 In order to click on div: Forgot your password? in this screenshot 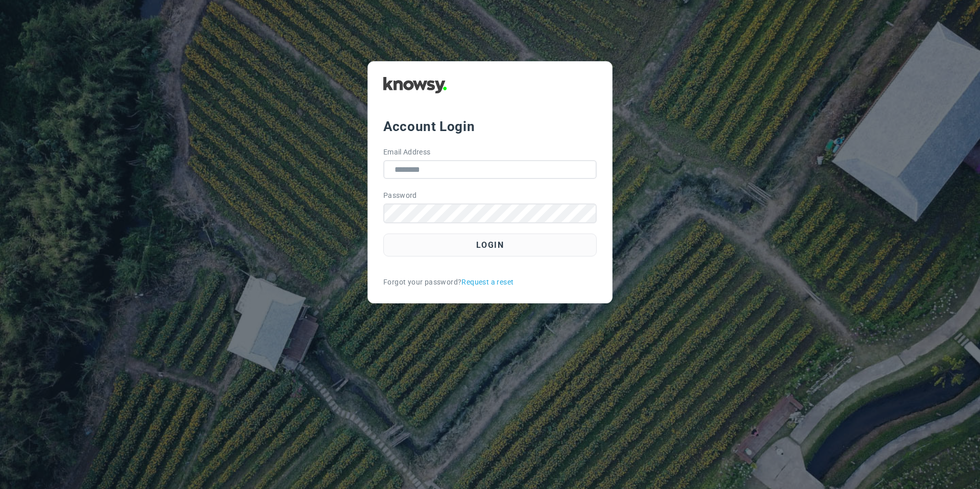, I will do `click(490, 282)`.